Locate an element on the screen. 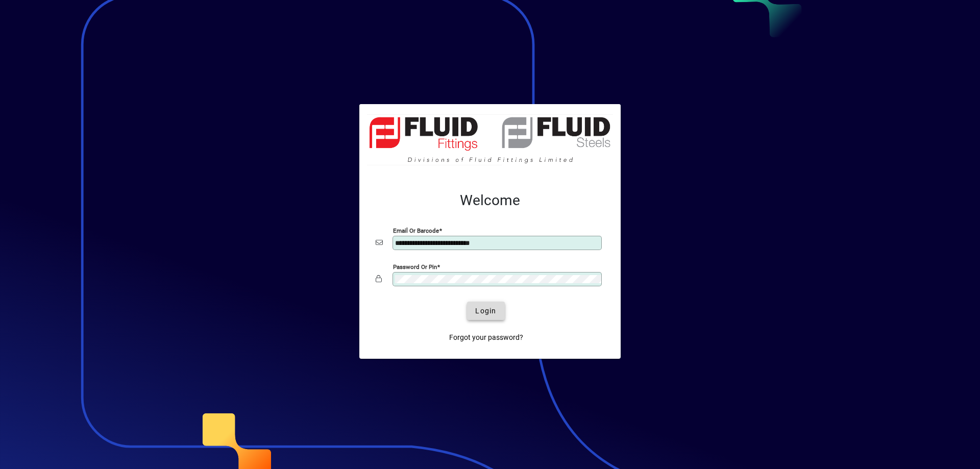 The width and height of the screenshot is (980, 469). button: Login is located at coordinates (486, 311).